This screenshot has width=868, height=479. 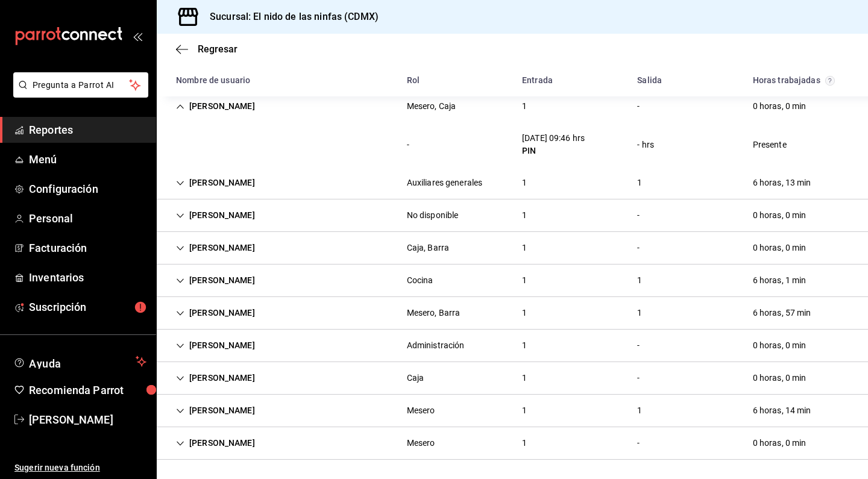 What do you see at coordinates (81, 85) in the screenshot?
I see `button: Pregunta a Parrot AI` at bounding box center [81, 85].